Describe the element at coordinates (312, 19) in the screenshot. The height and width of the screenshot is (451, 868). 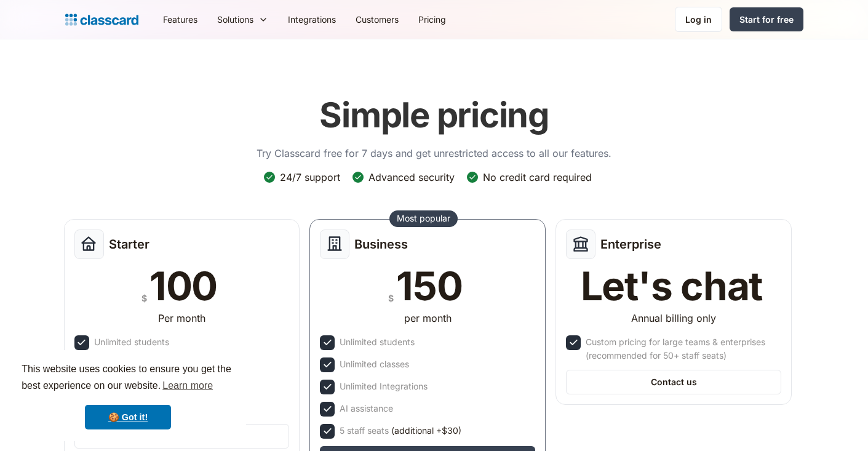
I see `a: Integrations` at that location.